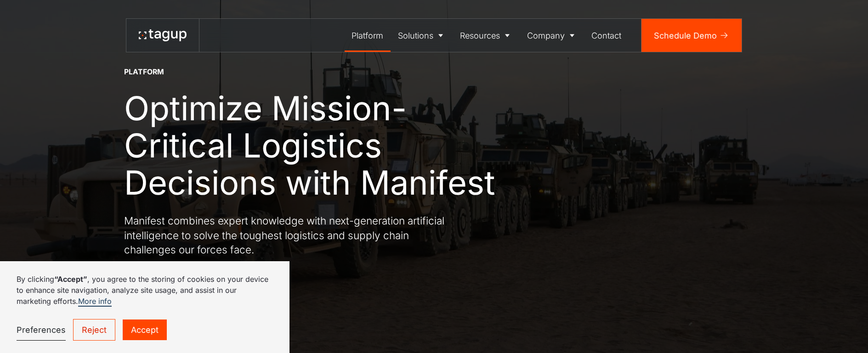  I want to click on a: Reject, so click(94, 330).